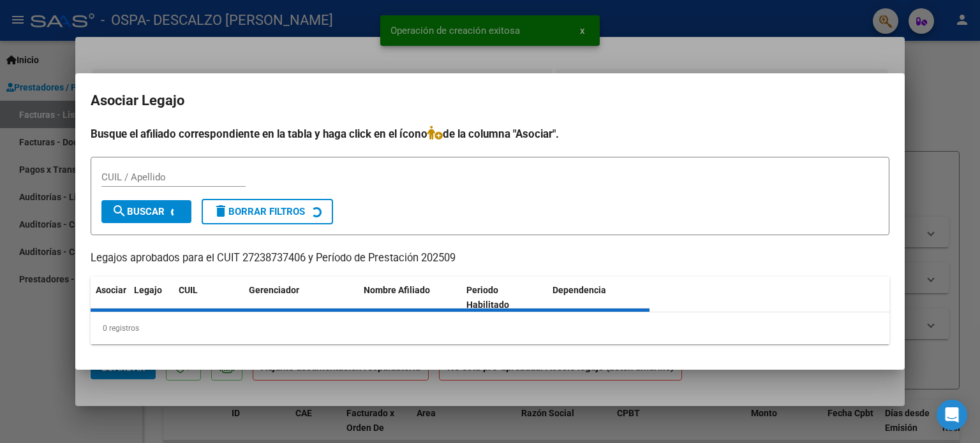  Describe the element at coordinates (273, 290) in the screenshot. I see `span: Gerenciador` at that location.